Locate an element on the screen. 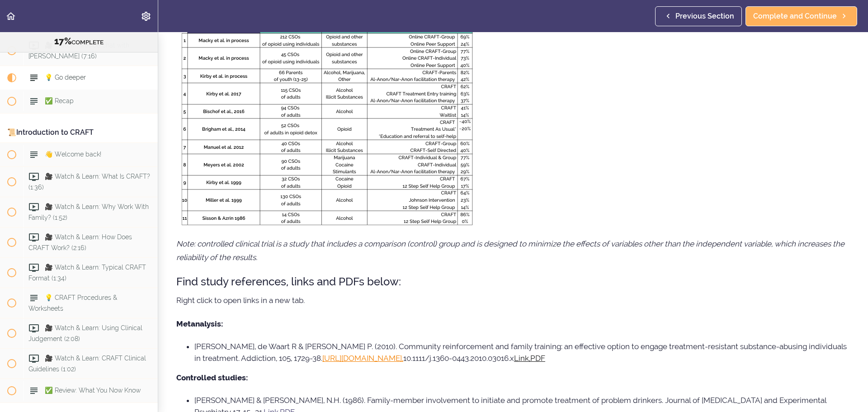  span: 💡 CRAFT Procedures & Worksheets is located at coordinates (73, 302).